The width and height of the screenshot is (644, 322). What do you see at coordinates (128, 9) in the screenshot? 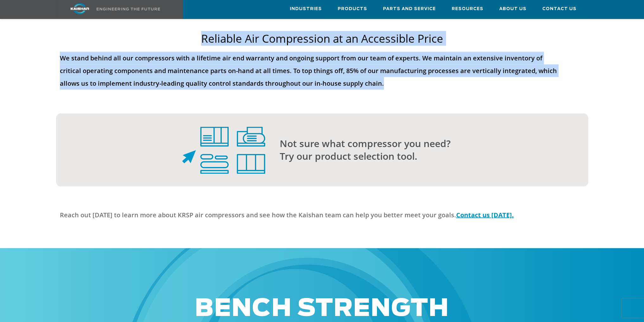
I see `img: Engineering the future` at bounding box center [128, 9].